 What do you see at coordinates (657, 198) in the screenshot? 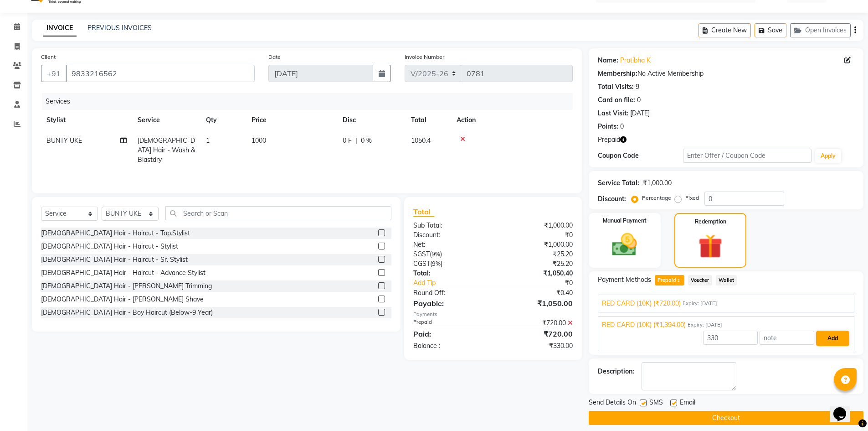
I see `label: Percentage` at bounding box center [657, 198].